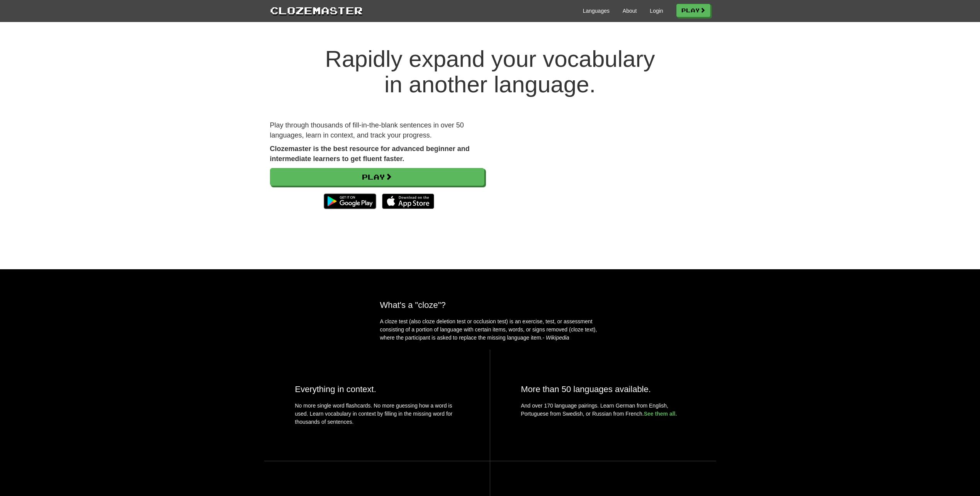  What do you see at coordinates (490, 329) in the screenshot?
I see `p: A cloze test (also cloze deletion test or occlusion test) is an exercise, test, or assessment con...` at bounding box center [490, 329].